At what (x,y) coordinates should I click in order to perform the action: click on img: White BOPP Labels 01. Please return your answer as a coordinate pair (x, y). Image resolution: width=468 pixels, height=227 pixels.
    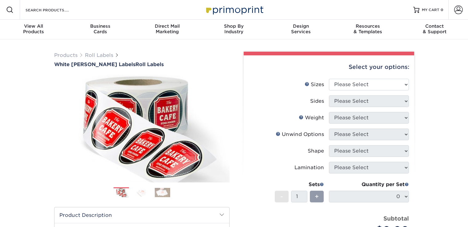
    Looking at the image, I should click on (142, 129).